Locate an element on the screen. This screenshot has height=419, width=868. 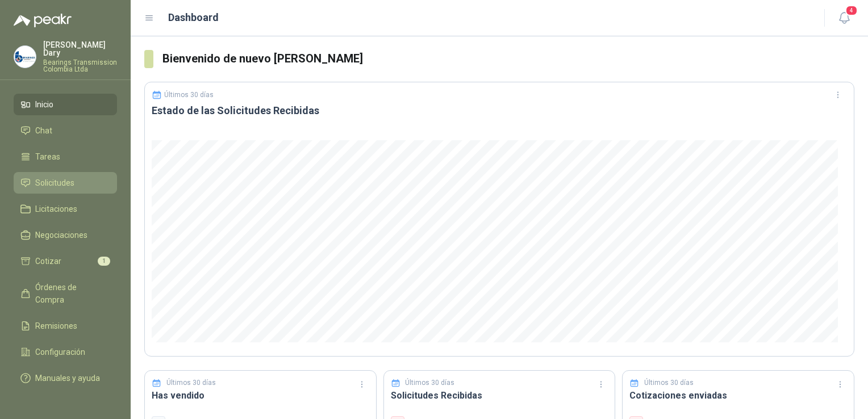
a: Licitaciones is located at coordinates (65, 209).